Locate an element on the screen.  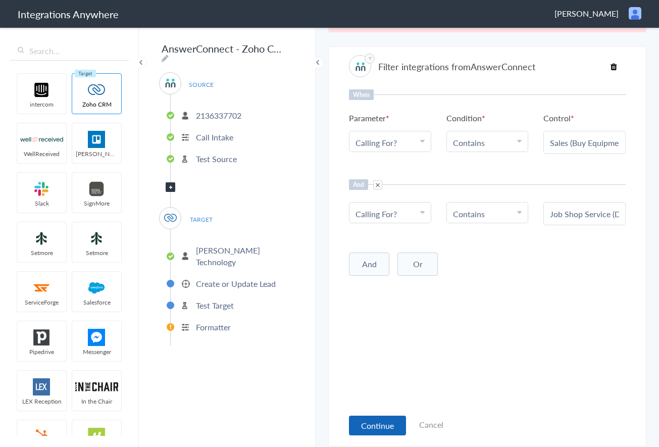
span: Slack is located at coordinates (41, 203).